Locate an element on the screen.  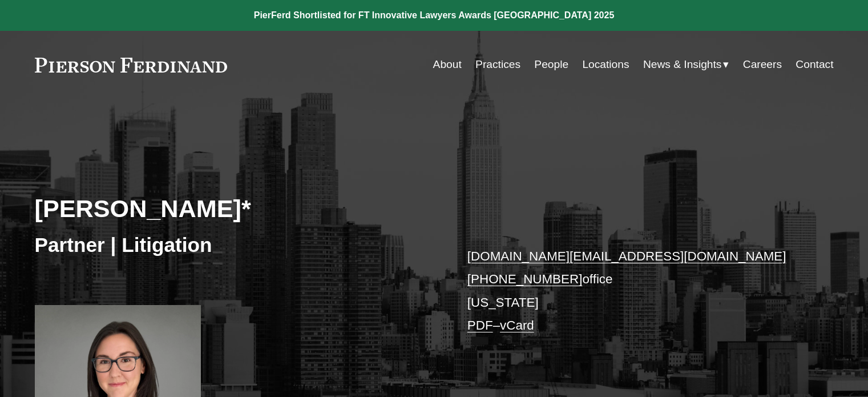
a: People is located at coordinates (552, 65).